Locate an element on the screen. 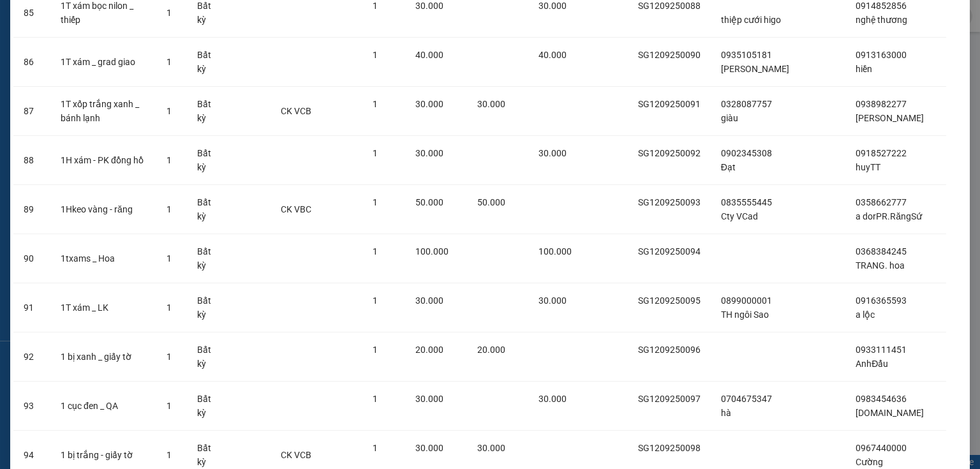 This screenshot has width=980, height=469. span: 0933111451 is located at coordinates (881, 350).